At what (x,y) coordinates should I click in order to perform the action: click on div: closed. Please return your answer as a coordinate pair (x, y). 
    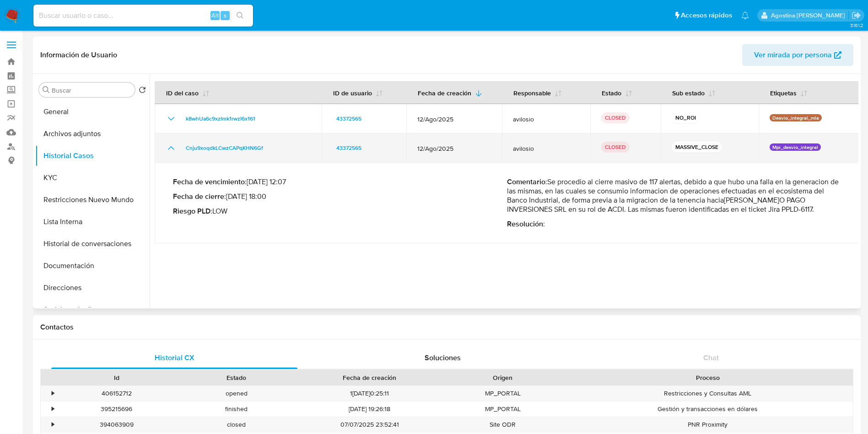
    Looking at the image, I should click on (236, 424).